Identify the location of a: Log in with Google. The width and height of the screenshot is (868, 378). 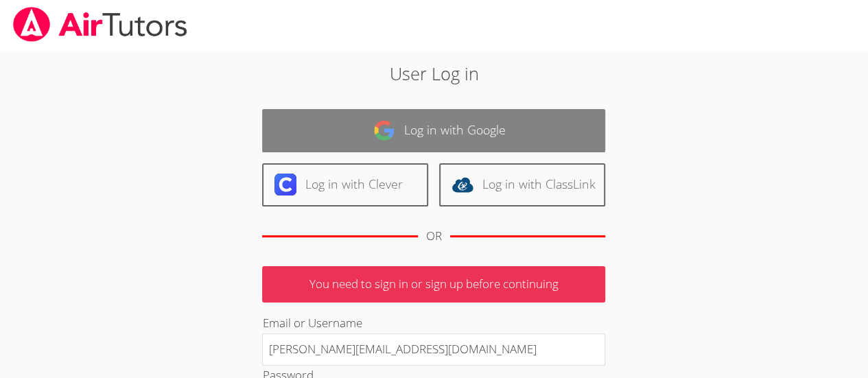
(434, 130).